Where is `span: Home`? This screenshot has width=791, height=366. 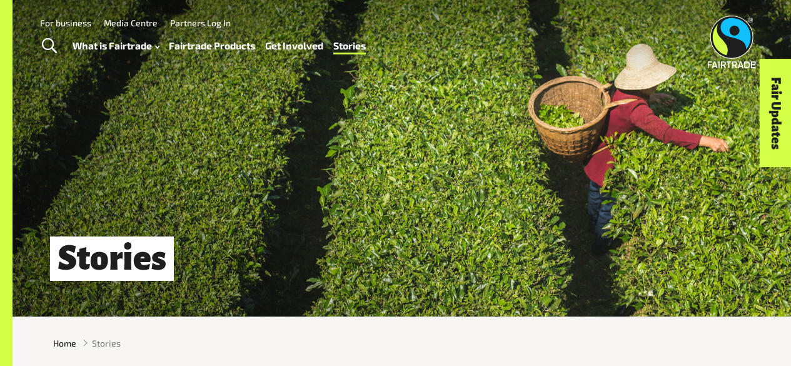 span: Home is located at coordinates (64, 343).